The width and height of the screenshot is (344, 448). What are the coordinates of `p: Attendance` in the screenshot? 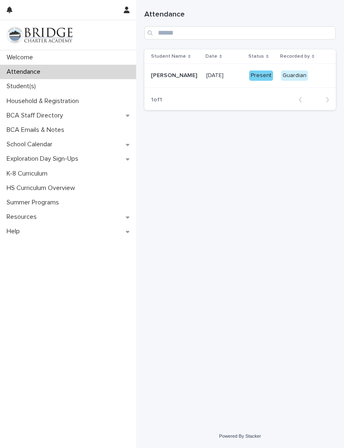 It's located at (25, 72).